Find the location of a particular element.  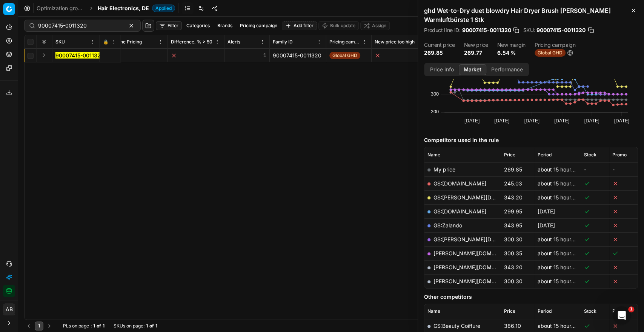

span: Product line ID : is located at coordinates (442, 30).